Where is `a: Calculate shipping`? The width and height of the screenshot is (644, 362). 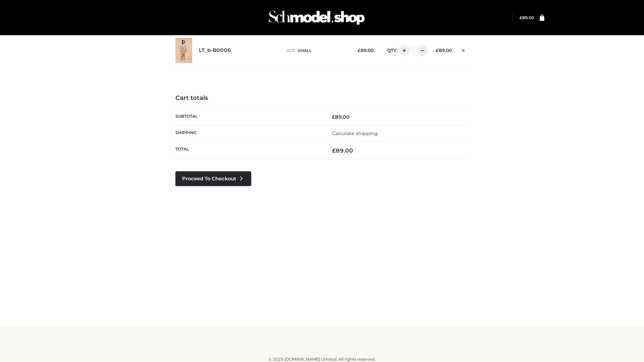
a: Calculate shipping is located at coordinates (355, 133).